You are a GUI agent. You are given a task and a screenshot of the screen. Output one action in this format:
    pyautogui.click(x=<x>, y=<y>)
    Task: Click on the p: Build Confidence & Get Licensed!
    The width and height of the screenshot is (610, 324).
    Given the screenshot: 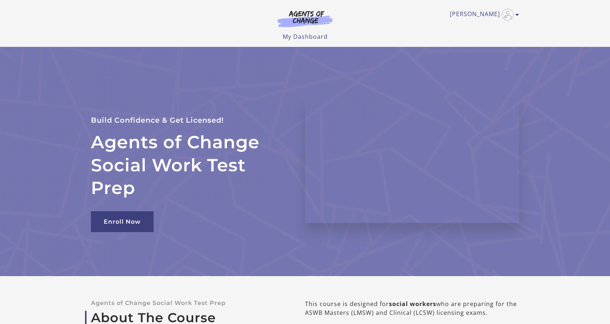 What is the action you would take?
    pyautogui.click(x=189, y=120)
    